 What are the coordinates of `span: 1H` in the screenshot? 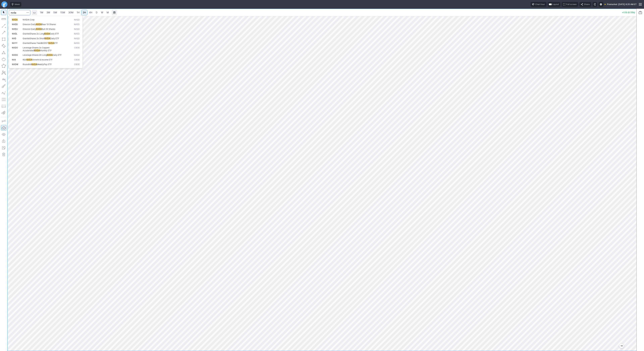 It's located at (78, 12).